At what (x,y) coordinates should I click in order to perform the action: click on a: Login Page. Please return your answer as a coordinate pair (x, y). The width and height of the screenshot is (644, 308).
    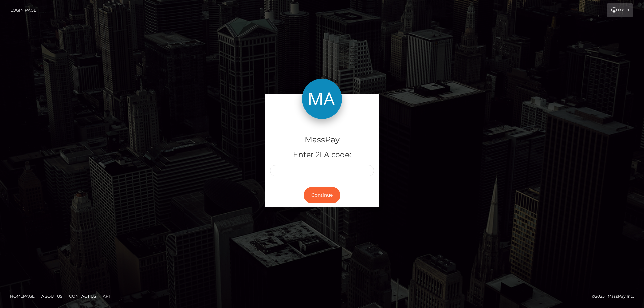
    Looking at the image, I should click on (23, 10).